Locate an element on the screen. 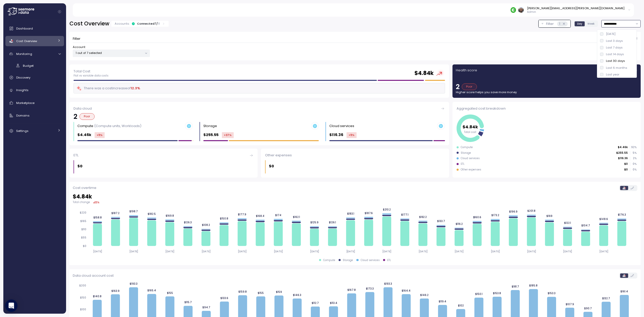 This screenshot has width=644, height=317. tspan: $126.1 is located at coordinates (333, 222).